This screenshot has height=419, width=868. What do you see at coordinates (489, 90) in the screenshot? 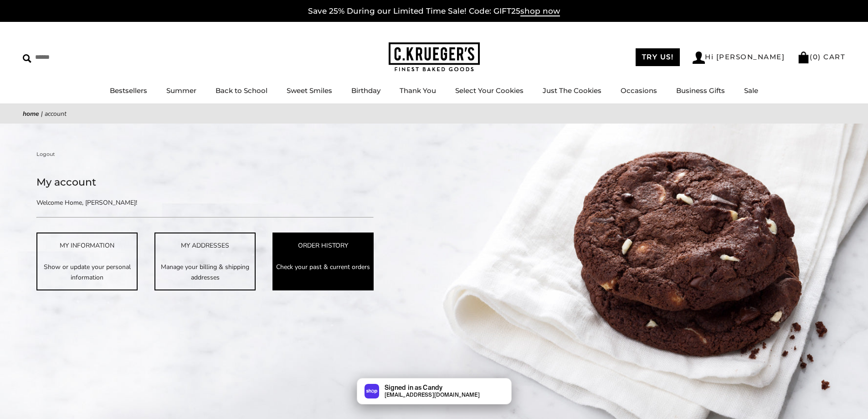
I see `a: Select Your Cookies` at bounding box center [489, 90].